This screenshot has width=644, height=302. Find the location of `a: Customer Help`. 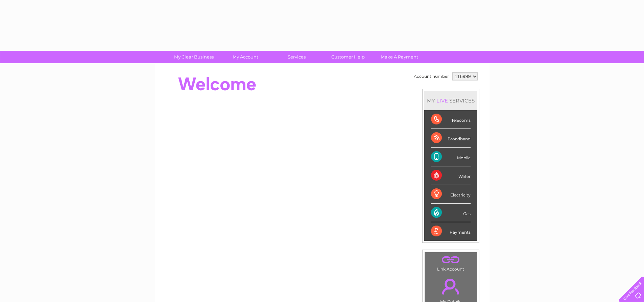

a: Customer Help is located at coordinates (348, 57).